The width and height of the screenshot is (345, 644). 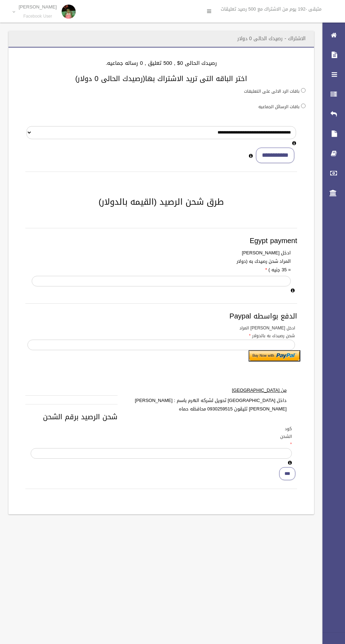 I want to click on header: الاشتراك - رصيدك الحالى 0 دولار, so click(x=271, y=38).